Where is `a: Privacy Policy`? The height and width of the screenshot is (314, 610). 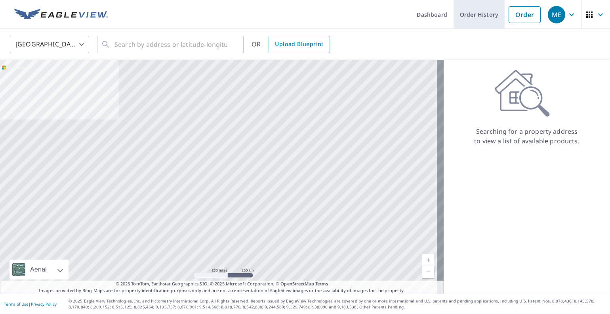
a: Privacy Policy is located at coordinates (44, 304).